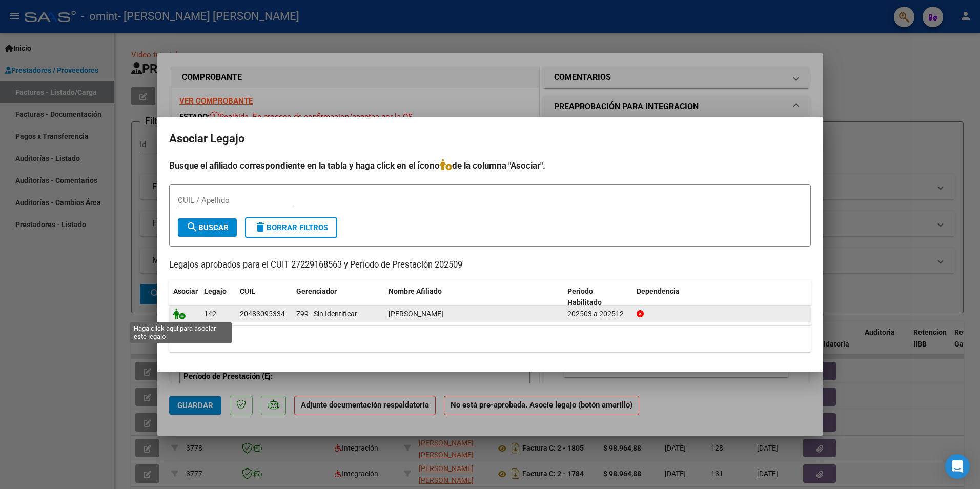  Describe the element at coordinates (248, 291) in the screenshot. I see `span: CUIL` at that location.